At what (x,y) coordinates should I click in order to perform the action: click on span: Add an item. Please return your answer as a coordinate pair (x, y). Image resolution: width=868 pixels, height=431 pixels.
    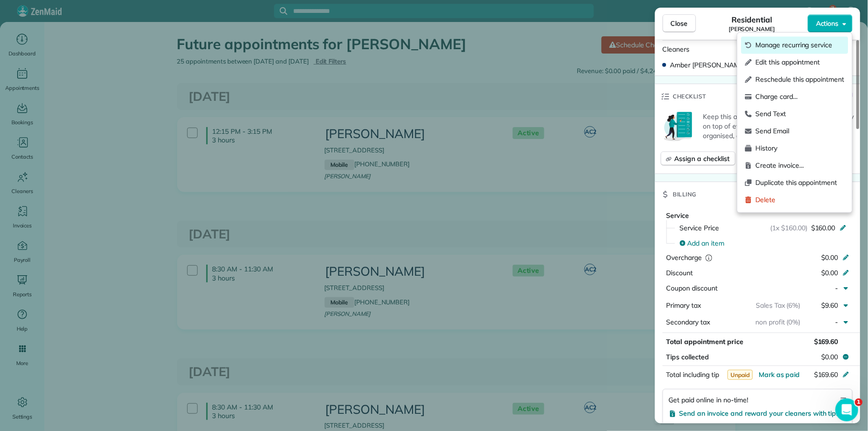
    Looking at the image, I should click on (706, 243).